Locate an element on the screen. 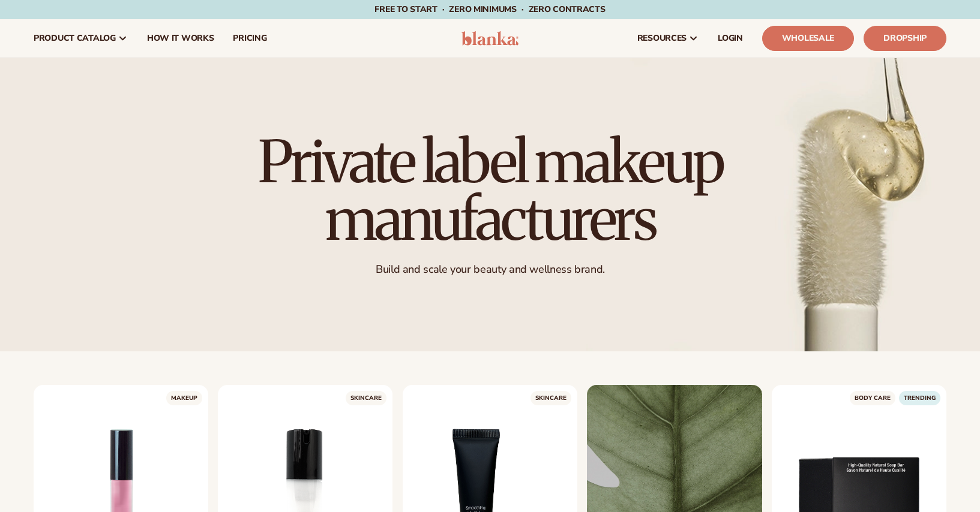 The image size is (980, 512). a: logo is located at coordinates (490, 39).